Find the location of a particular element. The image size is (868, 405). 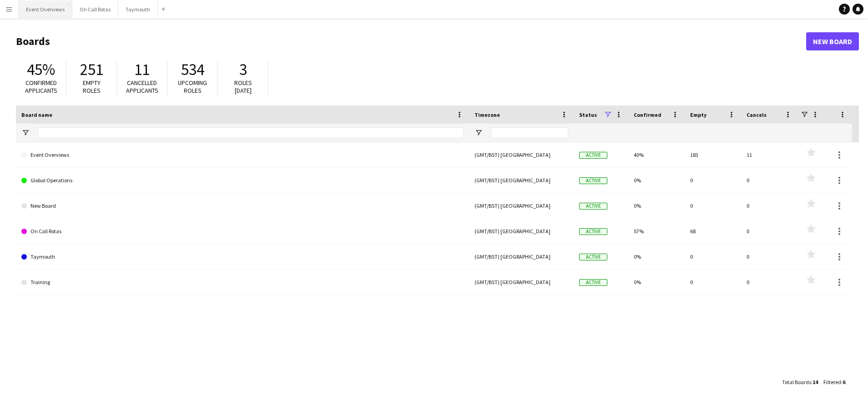

h1: Boards is located at coordinates (411, 41).